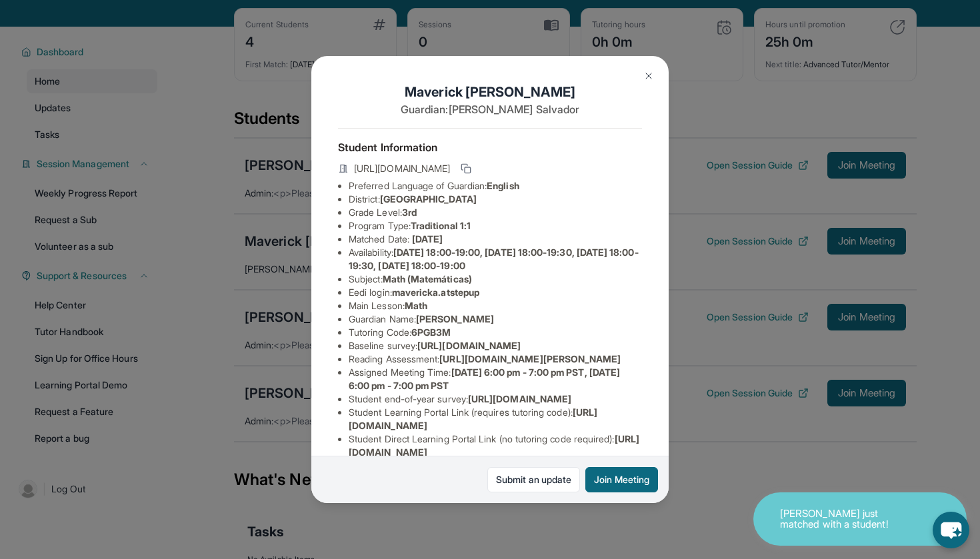  I want to click on li: Reading Assessment :, so click(495, 359).